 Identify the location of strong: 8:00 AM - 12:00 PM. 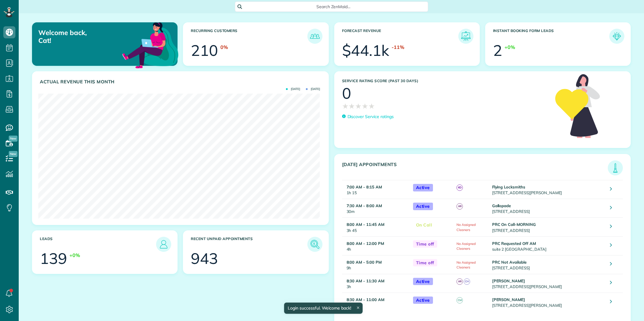
(365, 243).